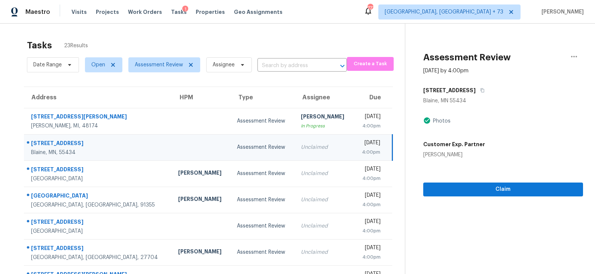  I want to click on span: 23 Results, so click(76, 46).